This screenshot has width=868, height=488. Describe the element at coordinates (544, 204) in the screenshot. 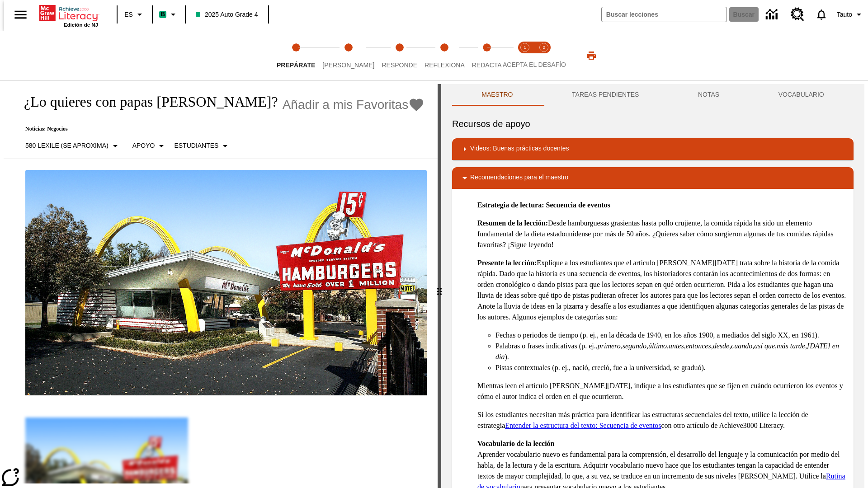

I see `strong: Estrategia de lectura: Secuencia de eventos` at that location.